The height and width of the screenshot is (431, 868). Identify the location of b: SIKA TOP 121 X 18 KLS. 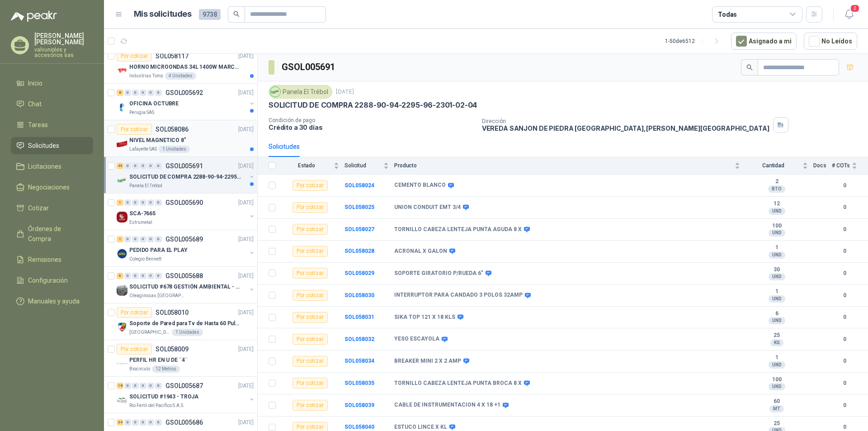
(424, 317).